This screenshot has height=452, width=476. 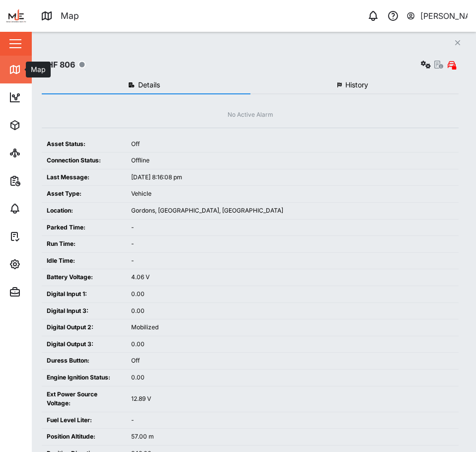 What do you see at coordinates (84, 311) in the screenshot?
I see `div: Digital Input 3:` at bounding box center [84, 311].